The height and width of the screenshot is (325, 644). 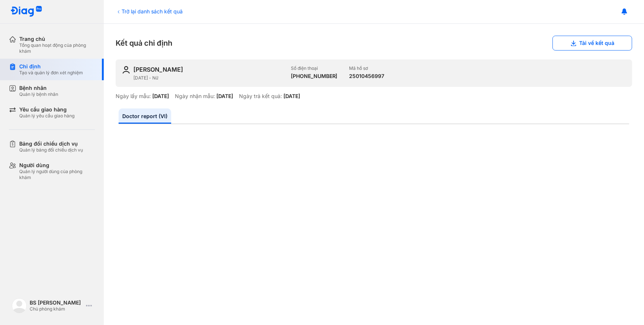 I want to click on div: Tạo và quản lý đơn xét nghiệm, so click(x=51, y=73).